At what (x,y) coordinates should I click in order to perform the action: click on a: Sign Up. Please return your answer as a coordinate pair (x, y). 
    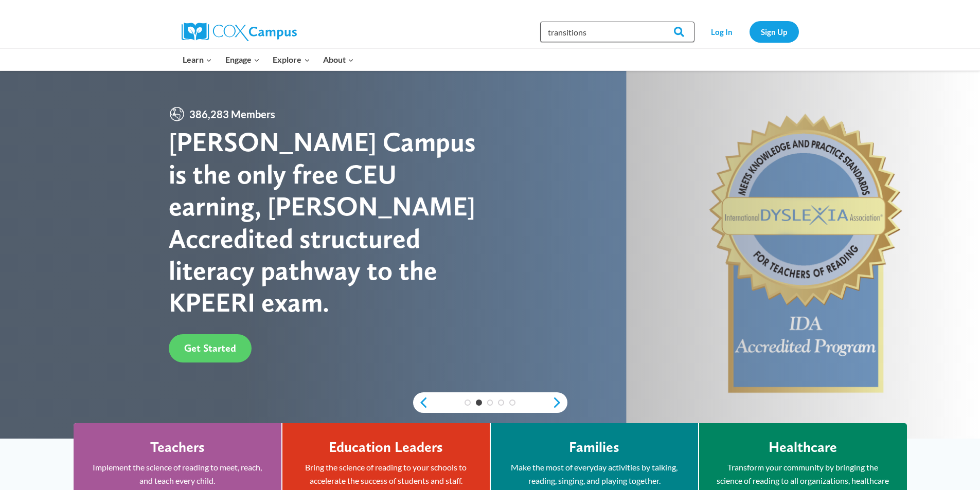
    Looking at the image, I should click on (774, 32).